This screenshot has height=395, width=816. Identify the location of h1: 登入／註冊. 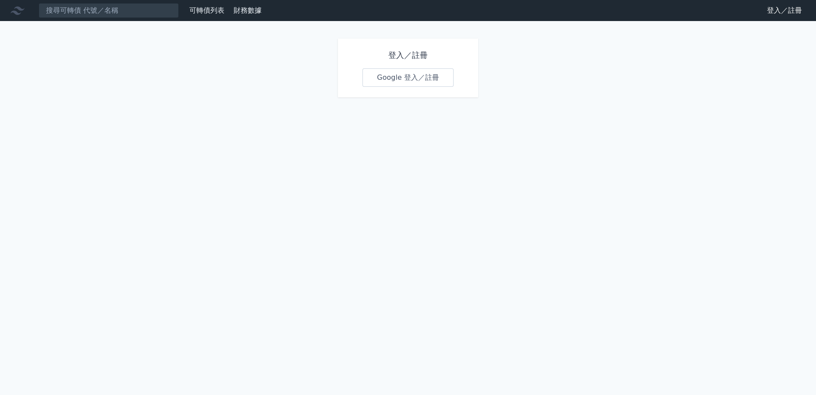
(408, 55).